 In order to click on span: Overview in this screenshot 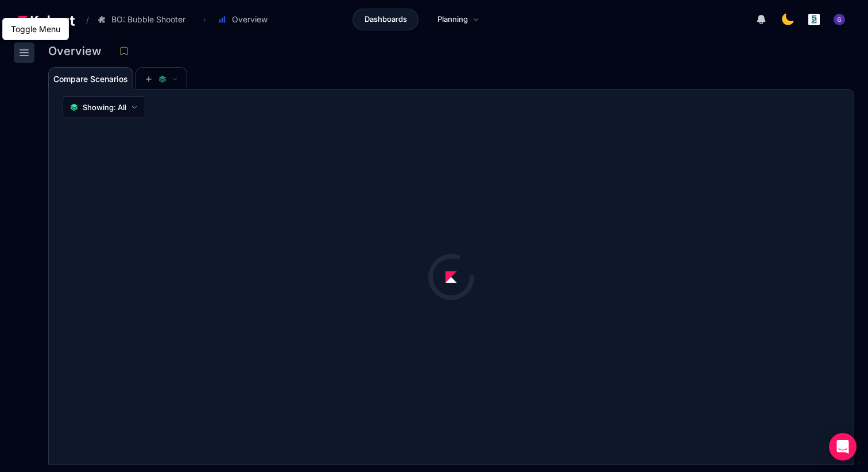, I will do `click(250, 19)`.